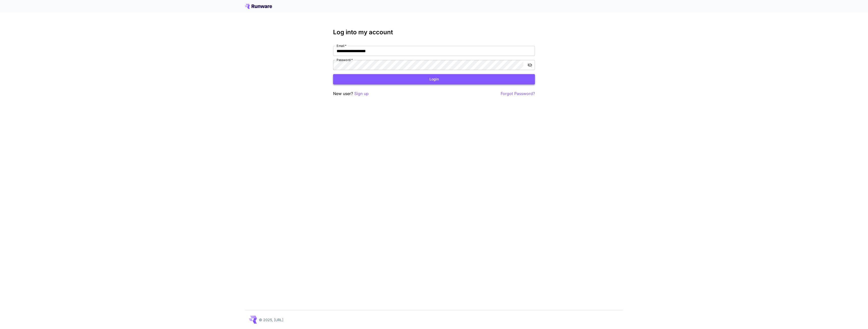  I want to click on button: Login, so click(434, 79).